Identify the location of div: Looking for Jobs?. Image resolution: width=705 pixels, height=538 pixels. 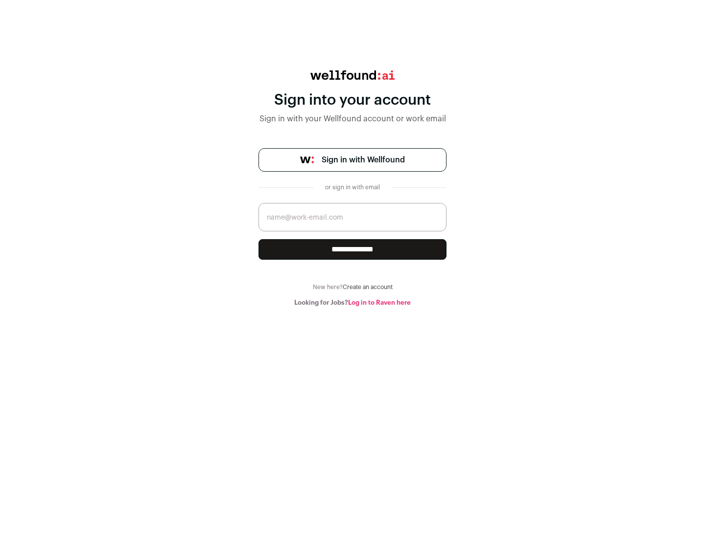
(352, 303).